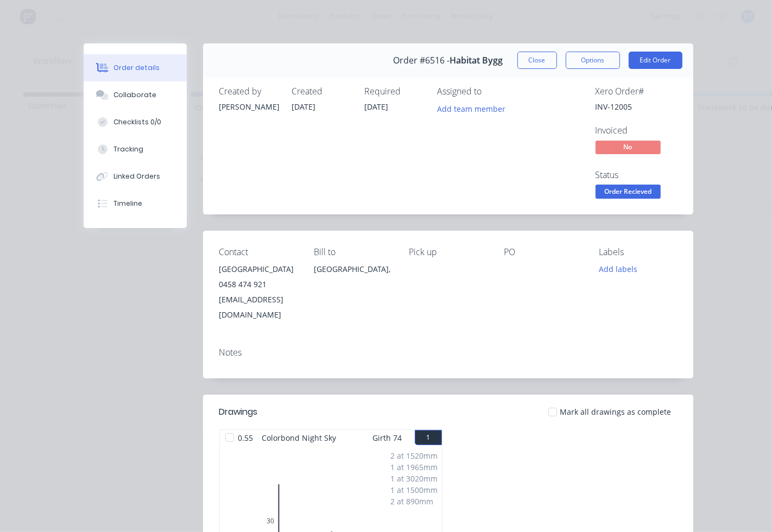  Describe the element at coordinates (618, 268) in the screenshot. I see `button: Add labels` at that location.